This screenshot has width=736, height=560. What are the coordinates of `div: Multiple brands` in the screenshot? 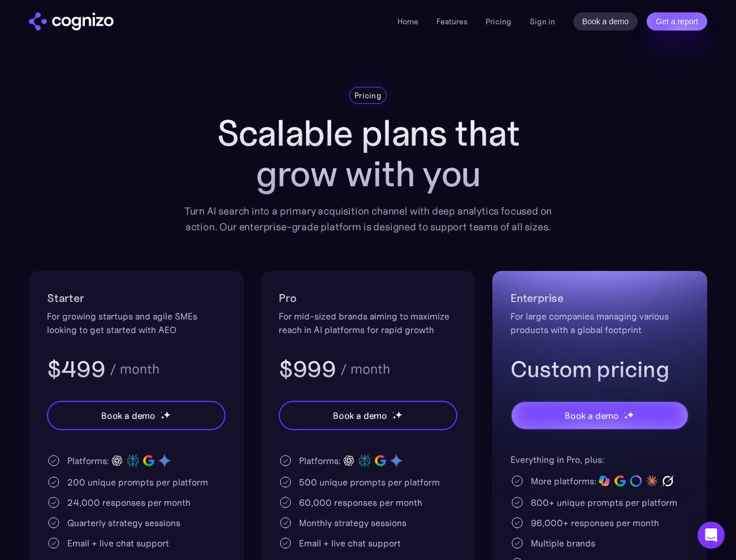 It's located at (563, 543).